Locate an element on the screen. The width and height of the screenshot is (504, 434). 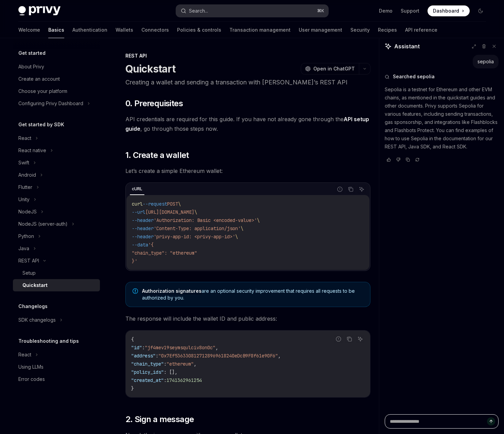
span: "policy_ids" is located at coordinates (147, 372).